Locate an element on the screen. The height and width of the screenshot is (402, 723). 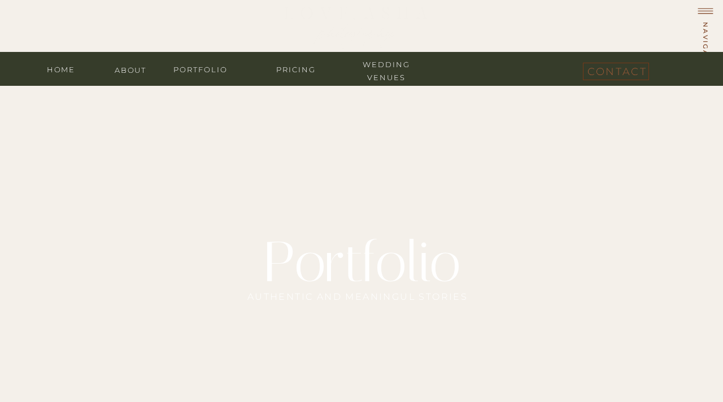
h1: Portfolio is located at coordinates (361, 256).